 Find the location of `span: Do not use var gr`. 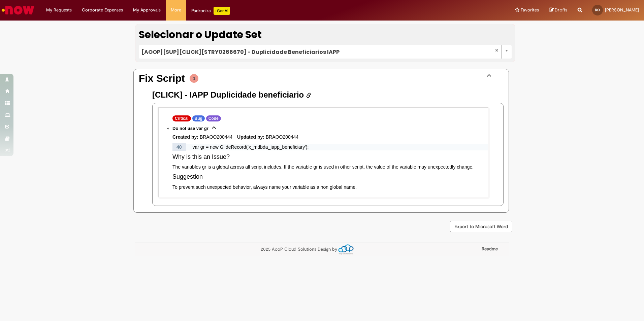

span: Do not use var gr is located at coordinates (191, 128).